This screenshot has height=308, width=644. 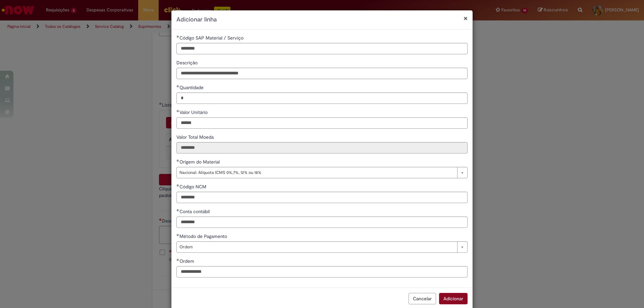 What do you see at coordinates (204, 236) in the screenshot?
I see `span: Método de Pagamento` at bounding box center [204, 236].